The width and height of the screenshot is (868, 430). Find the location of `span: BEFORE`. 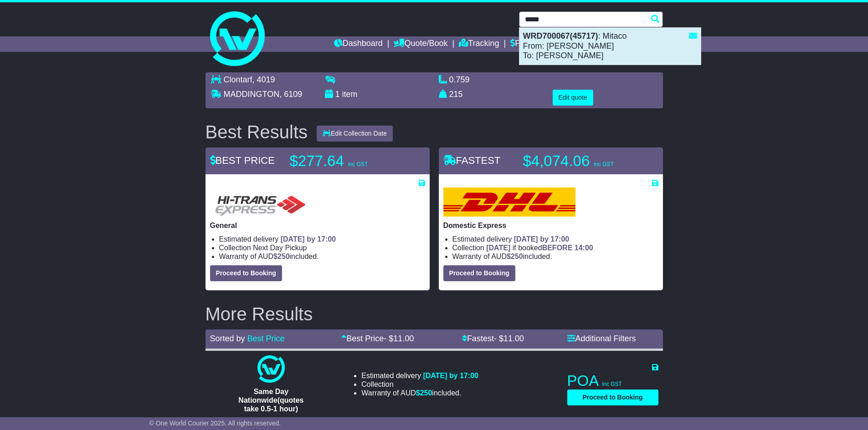

span: BEFORE is located at coordinates (557, 247).